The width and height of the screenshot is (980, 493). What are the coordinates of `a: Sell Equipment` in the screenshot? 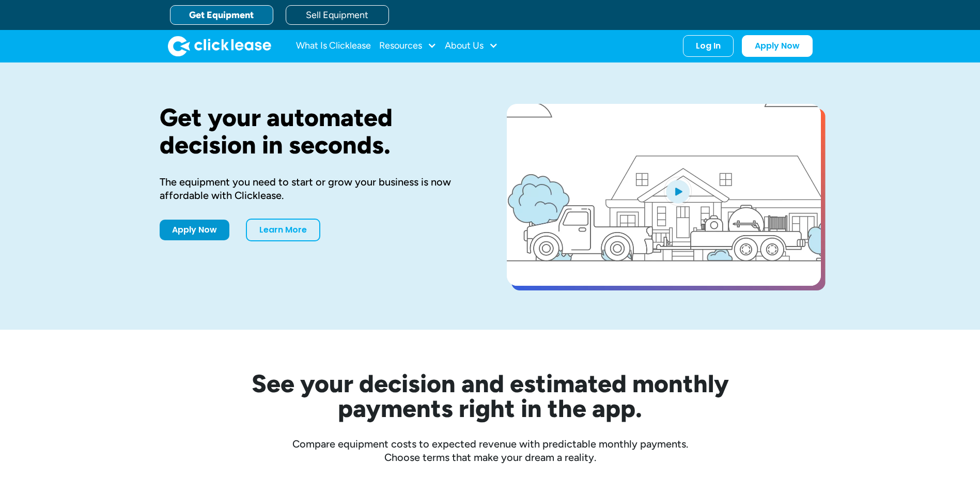 It's located at (337, 15).